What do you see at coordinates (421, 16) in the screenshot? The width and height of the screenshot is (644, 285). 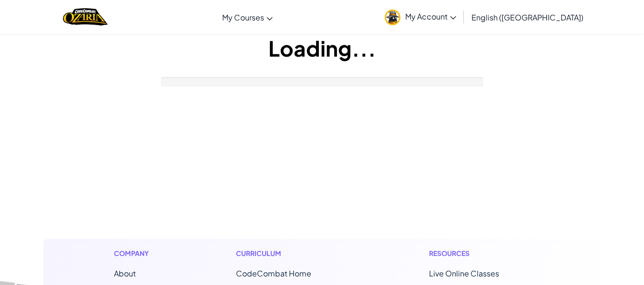 I see `a: My Account` at bounding box center [421, 16].